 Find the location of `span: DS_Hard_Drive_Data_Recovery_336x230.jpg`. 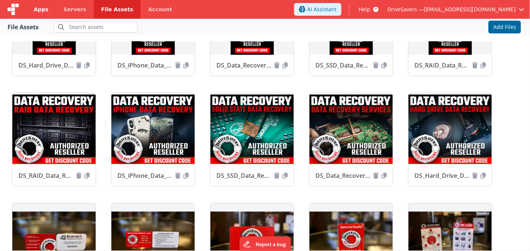

span: DS_Hard_Drive_Data_Recovery_336x230.jpg is located at coordinates (442, 176).